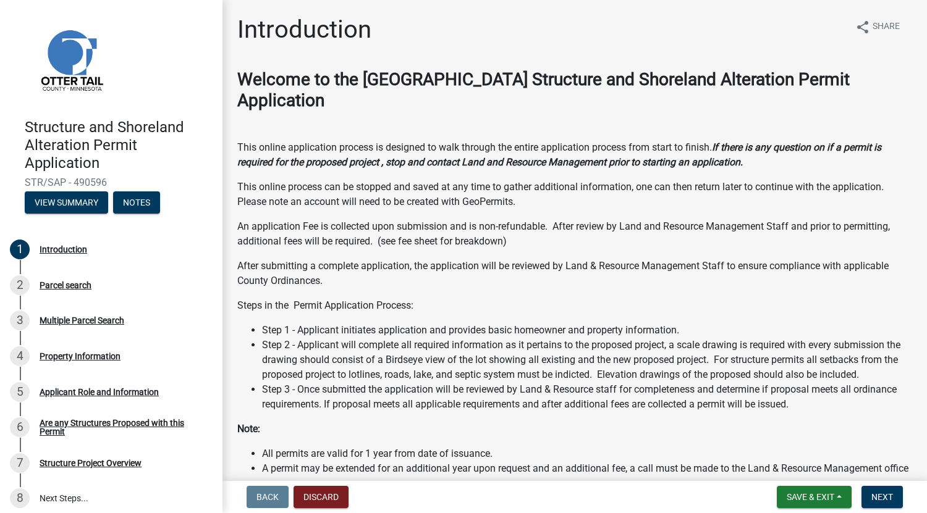  Describe the element at coordinates (575, 306) in the screenshot. I see `p: Steps in the Permit Application Process:` at that location.